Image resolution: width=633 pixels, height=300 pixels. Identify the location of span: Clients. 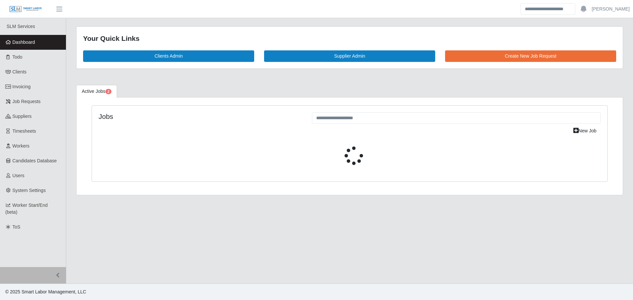
(19, 72).